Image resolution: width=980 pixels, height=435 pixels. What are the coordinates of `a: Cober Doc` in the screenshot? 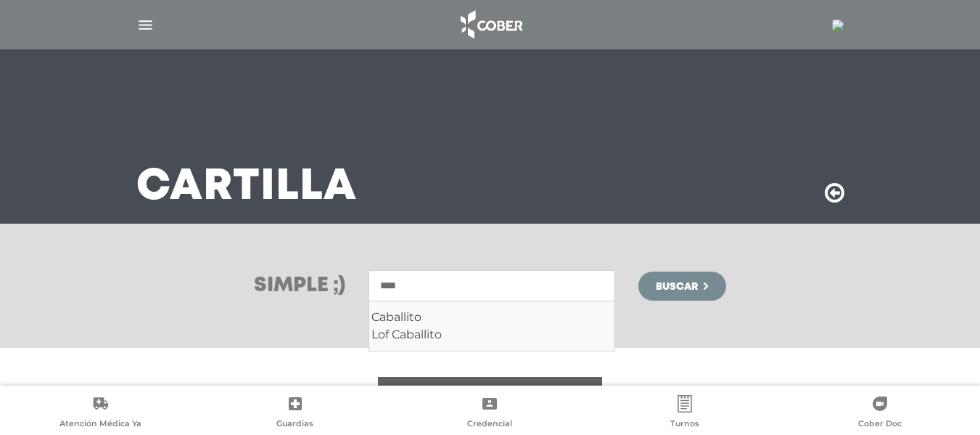 It's located at (880, 413).